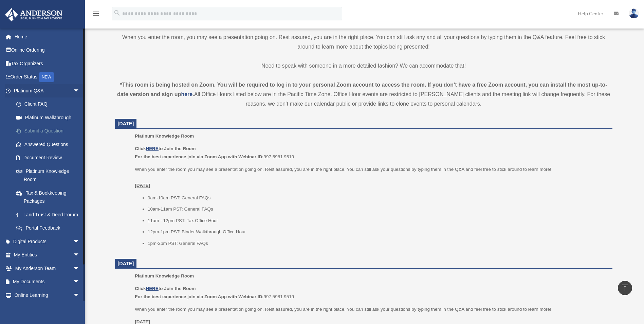 The image size is (644, 324). What do you see at coordinates (187, 94) in the screenshot?
I see `a: here` at bounding box center [187, 94].